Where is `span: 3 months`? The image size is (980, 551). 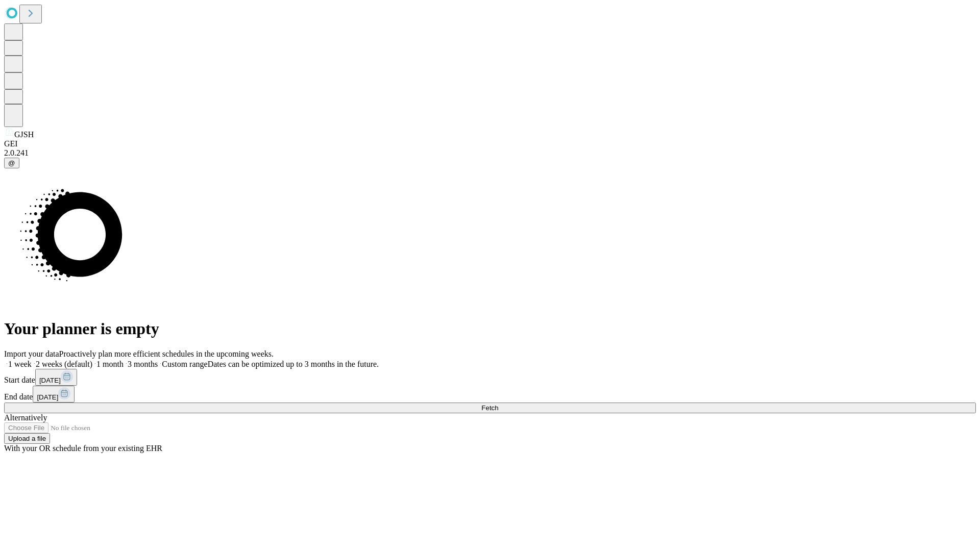 span: 3 months is located at coordinates (142, 364).